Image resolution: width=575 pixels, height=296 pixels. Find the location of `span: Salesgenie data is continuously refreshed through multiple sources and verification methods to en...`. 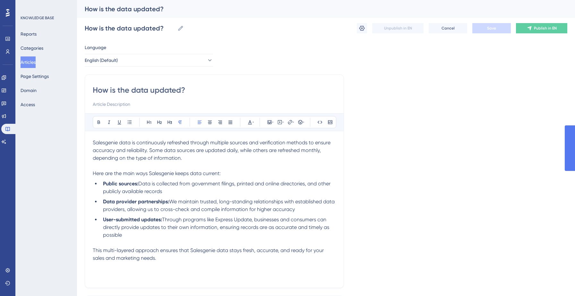

span: Salesgenie data is continuously refreshed through multiple sources and verification methods to en... is located at coordinates (212, 150).